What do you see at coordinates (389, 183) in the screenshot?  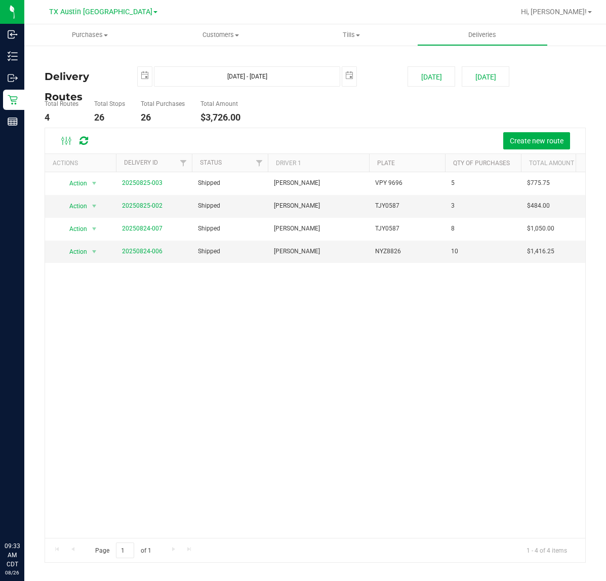 I see `span: VPY 9696` at bounding box center [389, 183].